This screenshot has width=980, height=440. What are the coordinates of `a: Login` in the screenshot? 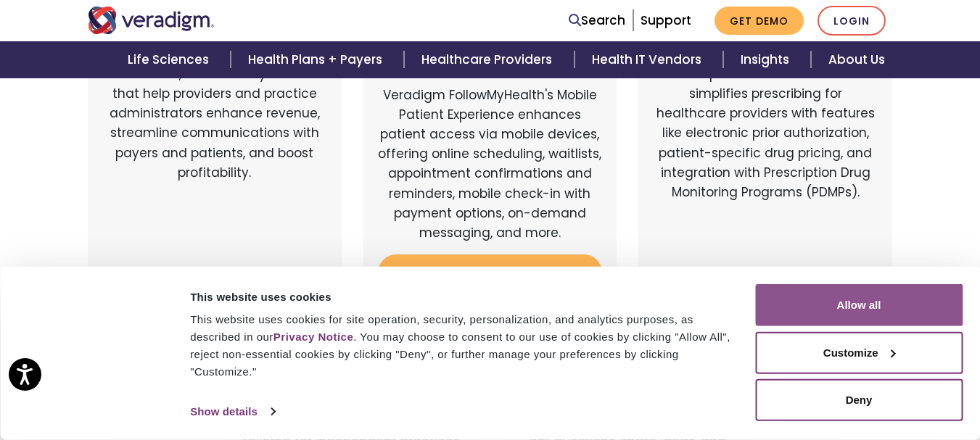 It's located at (851, 21).